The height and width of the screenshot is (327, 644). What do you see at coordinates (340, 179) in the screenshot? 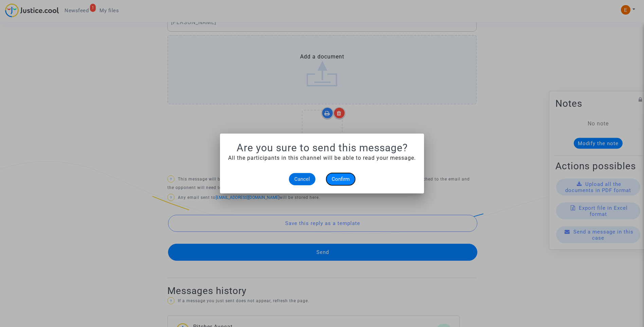
I see `button: Confirm` at bounding box center [340, 179].